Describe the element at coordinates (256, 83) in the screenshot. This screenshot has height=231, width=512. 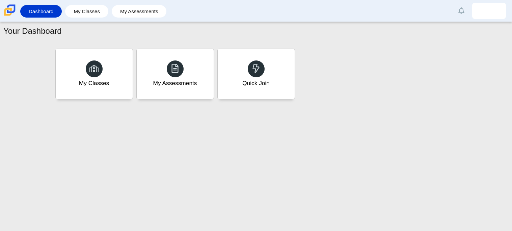
I see `div: Quick Join` at that location.